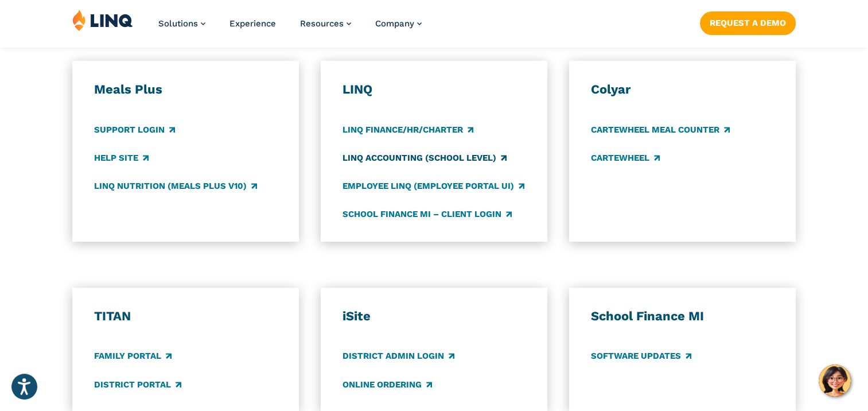 The image size is (868, 411). Describe the element at coordinates (398, 24) in the screenshot. I see `a: Company` at that location.